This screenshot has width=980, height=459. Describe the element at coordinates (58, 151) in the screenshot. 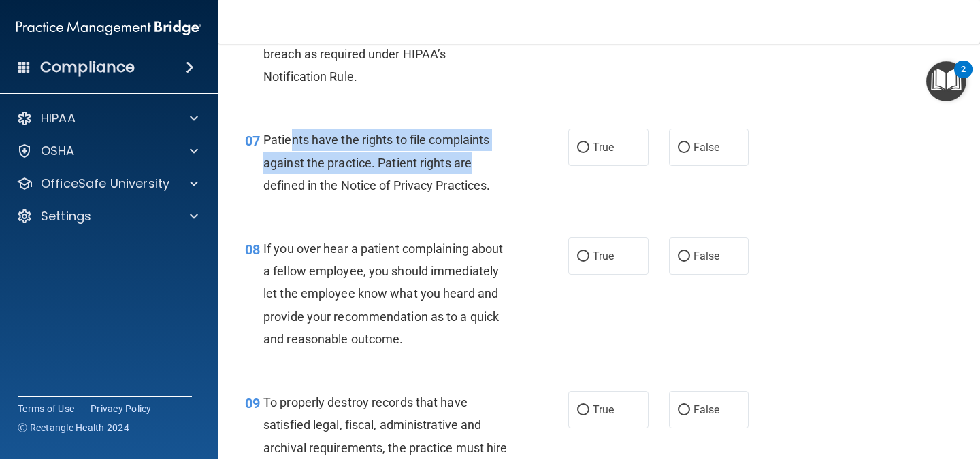

I see `p: OSHA` at that location.